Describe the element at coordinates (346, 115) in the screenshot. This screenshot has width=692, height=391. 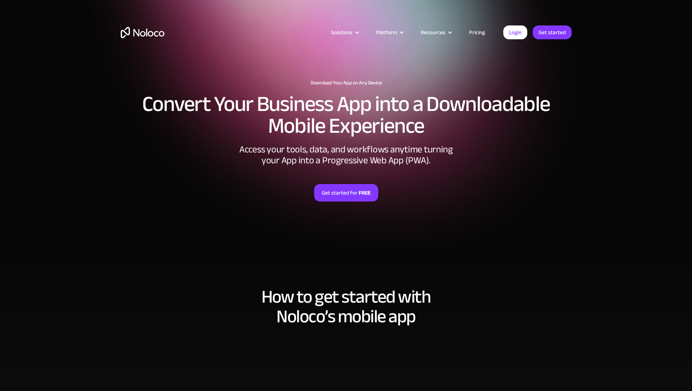
I see `h2: Convert Your Business App into a Downloadable Mobile Experience` at that location.